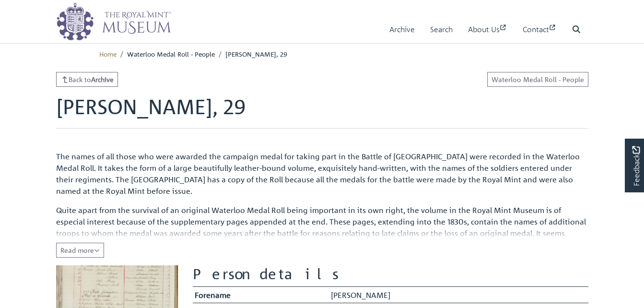 Image resolution: width=644 pixels, height=308 pixels. Describe the element at coordinates (635, 166) in the screenshot. I see `a: Would you like to provide feedback?` at that location.